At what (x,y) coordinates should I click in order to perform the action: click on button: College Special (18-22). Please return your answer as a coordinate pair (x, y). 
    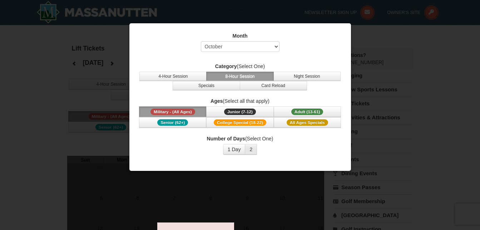
    Looking at the image, I should click on (240, 122).